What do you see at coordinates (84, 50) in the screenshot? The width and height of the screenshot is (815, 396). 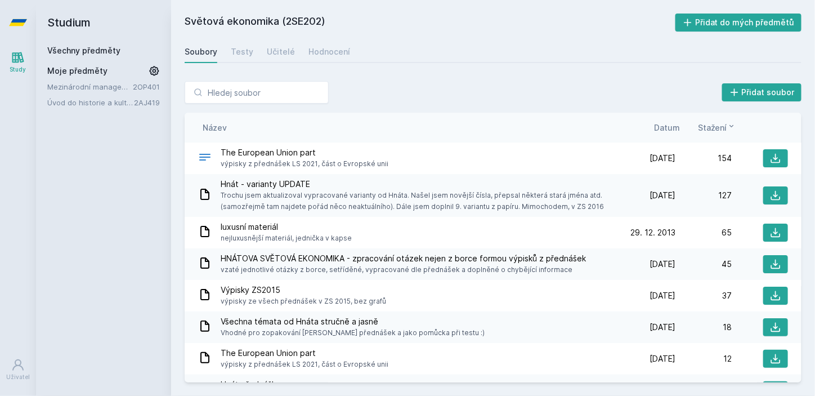 I see `a: Všechny předměty` at bounding box center [84, 50].